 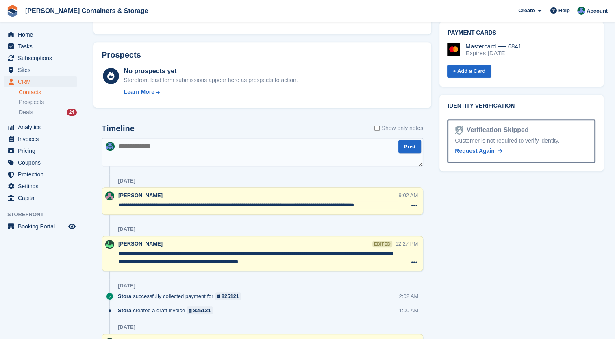 I want to click on a: Deals 24, so click(x=48, y=112).